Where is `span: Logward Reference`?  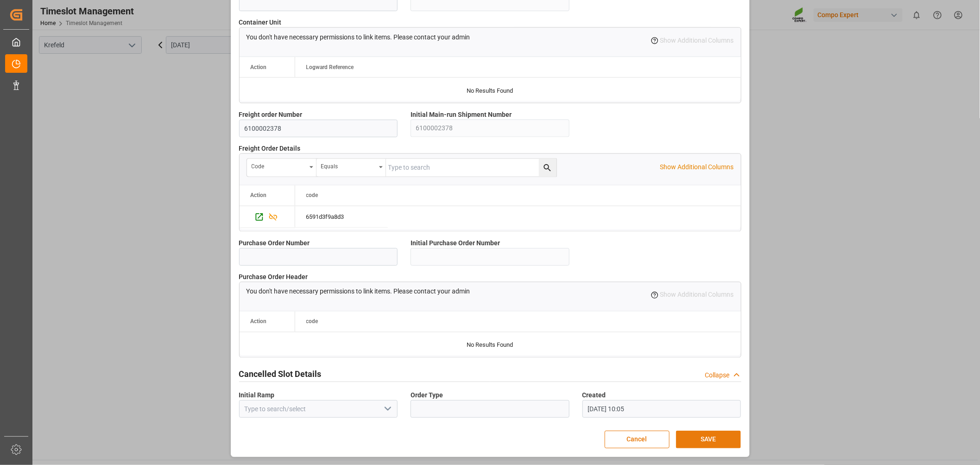 span: Logward Reference is located at coordinates (330, 67).